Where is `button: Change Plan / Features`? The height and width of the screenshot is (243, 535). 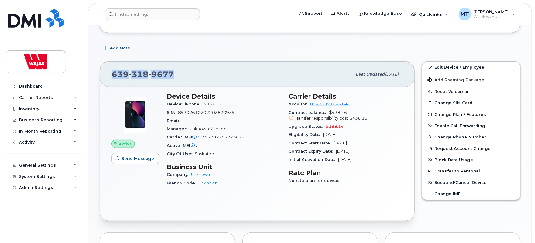 button: Change Plan / Features is located at coordinates (471, 115).